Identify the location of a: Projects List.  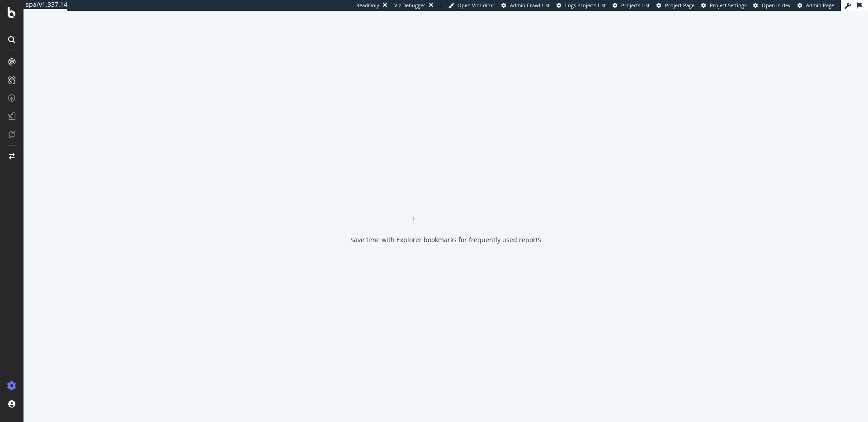
(631, 5).